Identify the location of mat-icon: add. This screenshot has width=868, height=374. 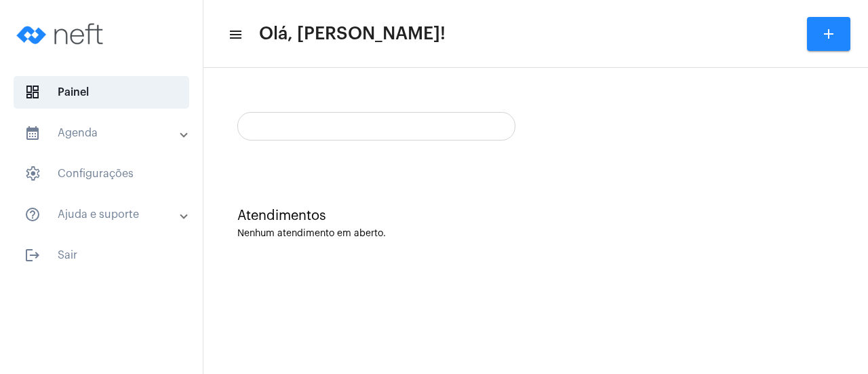
(828, 34).